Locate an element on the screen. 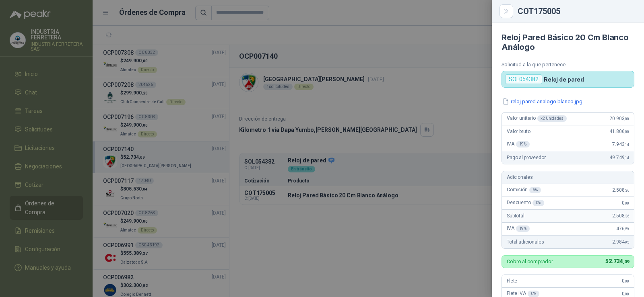  span: 7.943 is located at coordinates (621, 145).